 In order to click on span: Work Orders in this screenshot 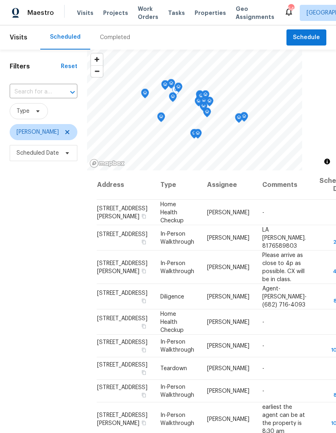, I will do `click(148, 13)`.